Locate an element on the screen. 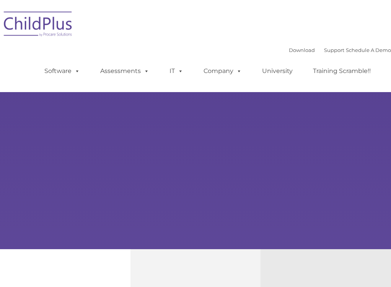 Image resolution: width=391 pixels, height=287 pixels. a: Support is located at coordinates (334, 50).